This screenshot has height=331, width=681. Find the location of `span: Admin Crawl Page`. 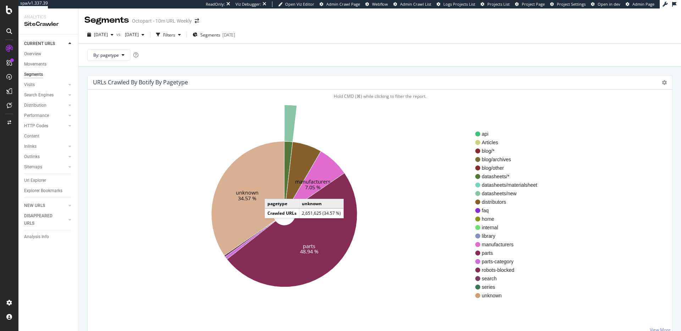

span: Admin Crawl Page is located at coordinates (343, 4).